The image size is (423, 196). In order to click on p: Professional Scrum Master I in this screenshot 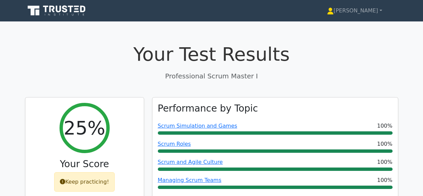, I will do `click(212, 76)`.